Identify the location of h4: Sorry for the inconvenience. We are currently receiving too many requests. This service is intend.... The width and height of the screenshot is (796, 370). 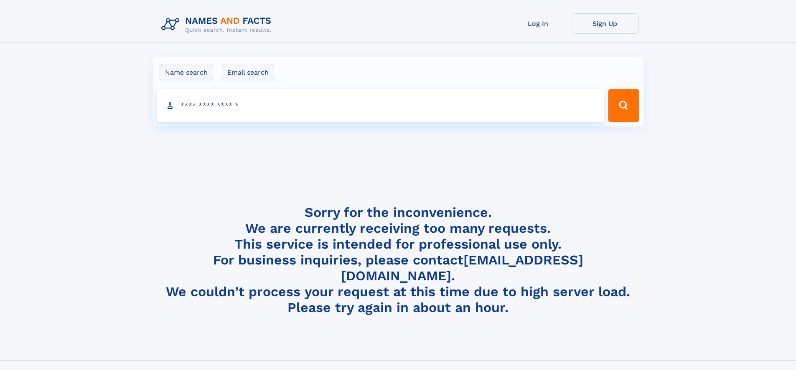
(398, 260).